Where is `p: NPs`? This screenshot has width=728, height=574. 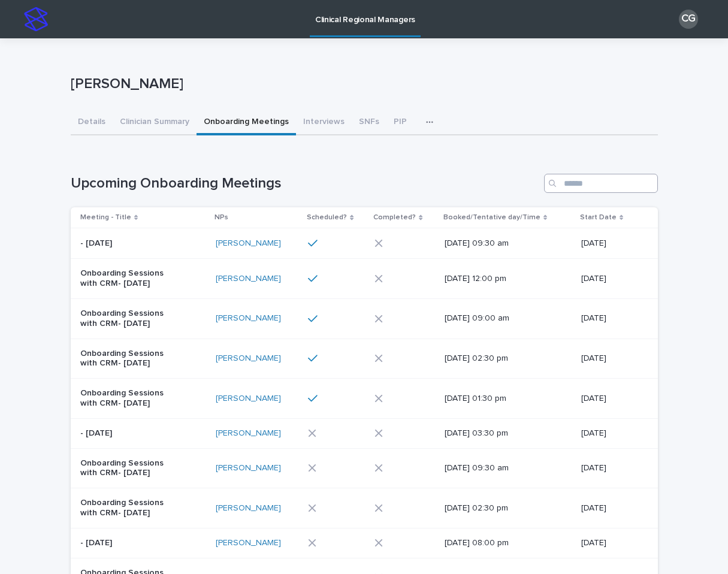 p: NPs is located at coordinates (221, 217).